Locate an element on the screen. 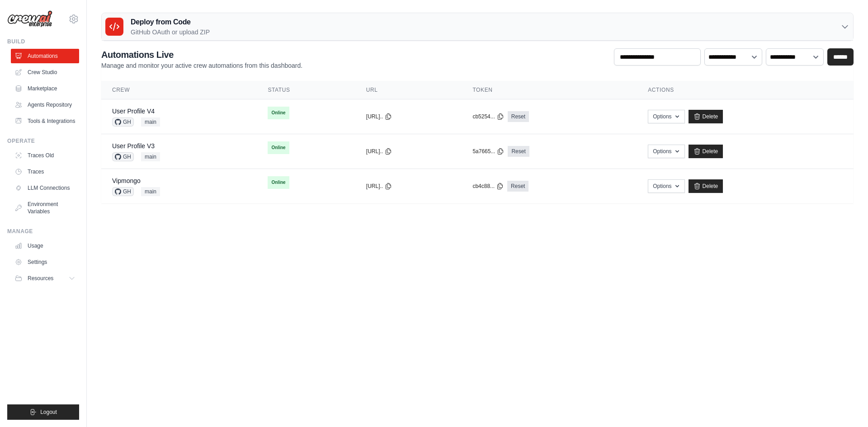 The image size is (868, 427). a: Traces is located at coordinates (45, 171).